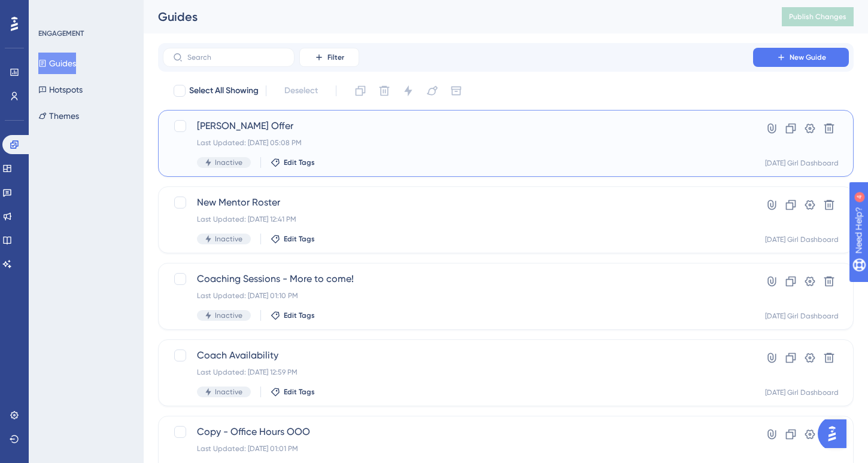 This screenshot has width=868, height=463. Describe the element at coordinates (458, 432) in the screenshot. I see `span: Copy - Office Hours OOO` at that location.